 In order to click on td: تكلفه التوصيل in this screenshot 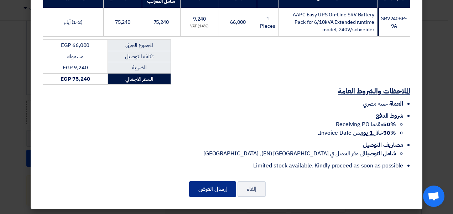, I will do `click(139, 57)`.